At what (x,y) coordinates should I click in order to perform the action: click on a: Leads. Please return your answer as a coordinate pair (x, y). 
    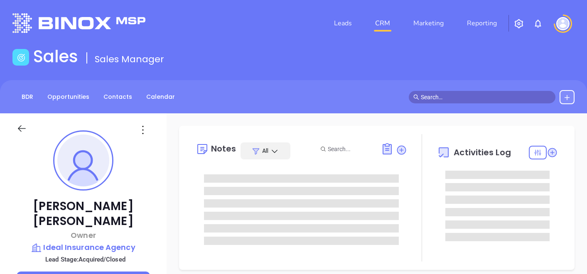
    Looking at the image, I should click on (343, 23).